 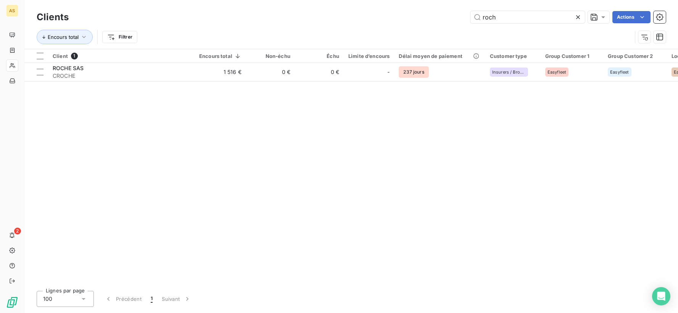 What do you see at coordinates (152, 299) in the screenshot?
I see `button: 1` at bounding box center [152, 299].